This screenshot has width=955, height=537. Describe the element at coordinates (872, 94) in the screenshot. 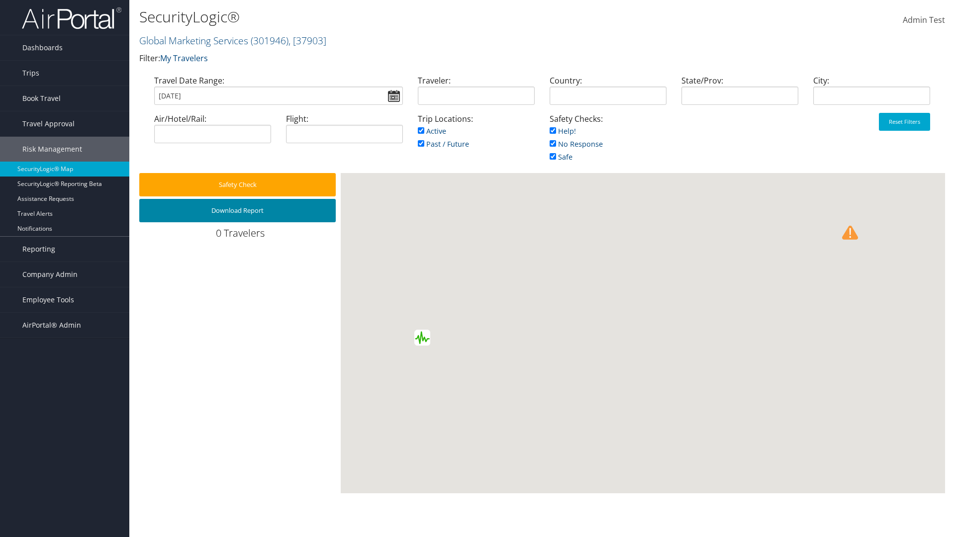

I see `div: City:` at that location.